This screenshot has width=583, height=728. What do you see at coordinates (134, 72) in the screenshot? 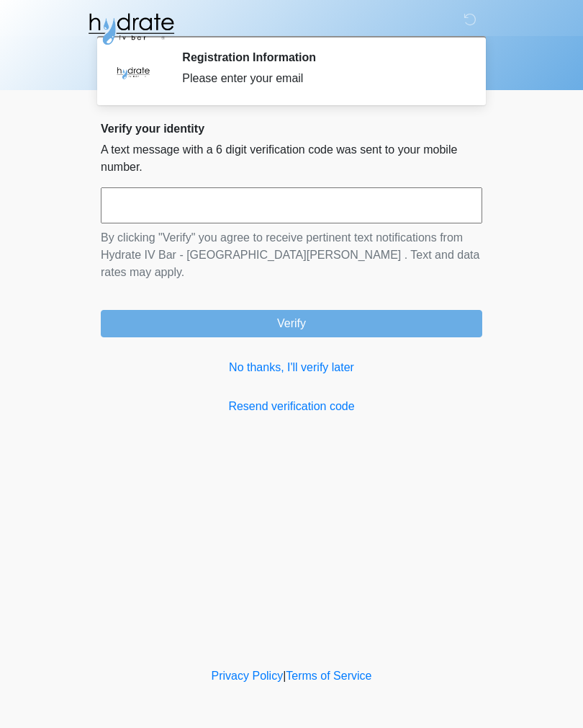
I see `img: Agent Avatar` at bounding box center [134, 72].